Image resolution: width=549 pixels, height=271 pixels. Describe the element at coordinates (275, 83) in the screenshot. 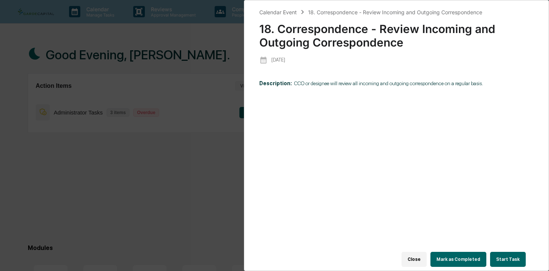

I see `b: Description:` at that location.